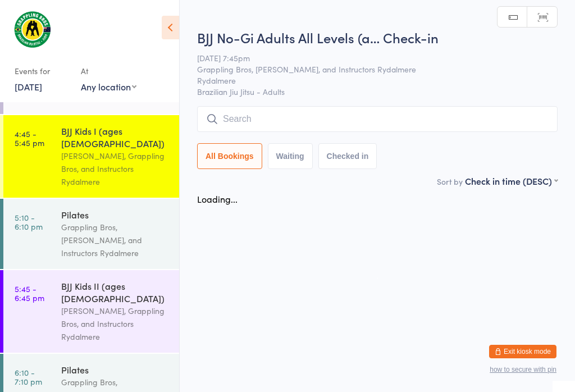  What do you see at coordinates (291, 156) in the screenshot?
I see `button: Waiting` at bounding box center [291, 156].